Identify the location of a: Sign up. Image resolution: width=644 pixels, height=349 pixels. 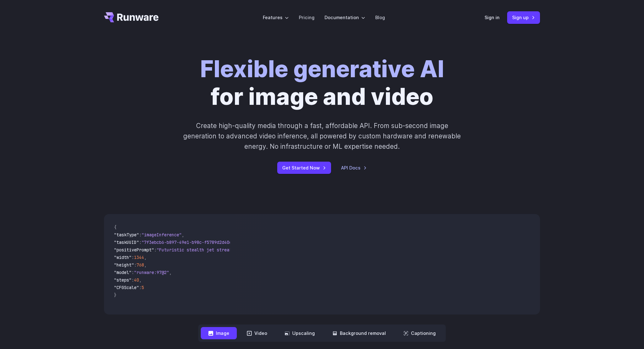
(524, 17).